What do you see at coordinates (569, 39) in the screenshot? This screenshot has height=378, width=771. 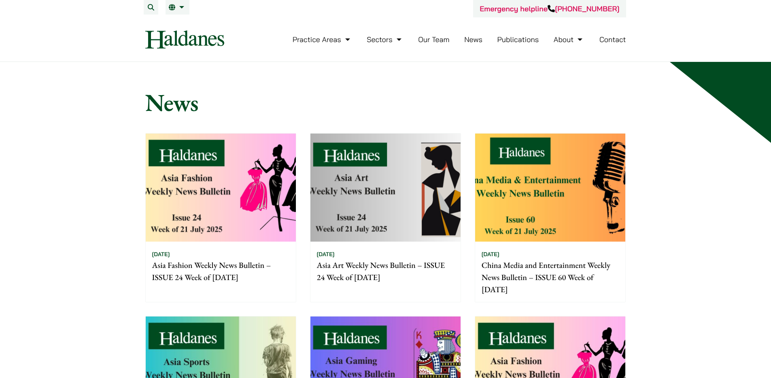 I see `a: About` at bounding box center [569, 39].